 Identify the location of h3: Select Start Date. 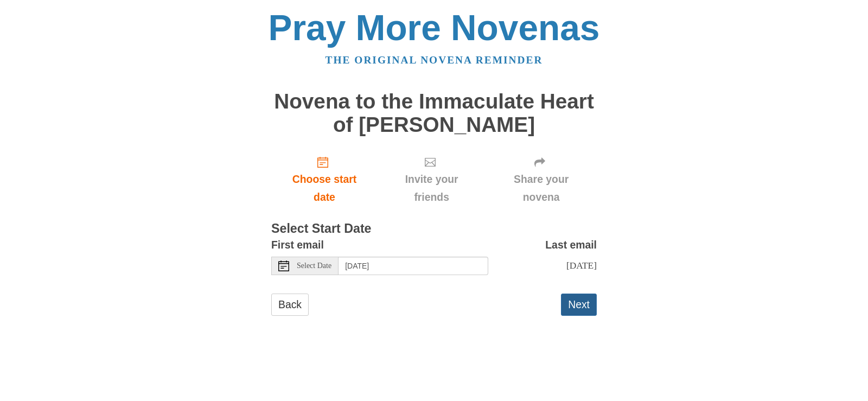
(434, 229).